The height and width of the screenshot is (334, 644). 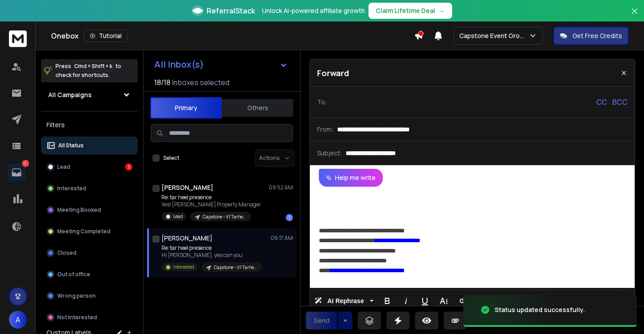 What do you see at coordinates (89, 317) in the screenshot?
I see `button: Not Interested` at bounding box center [89, 317].